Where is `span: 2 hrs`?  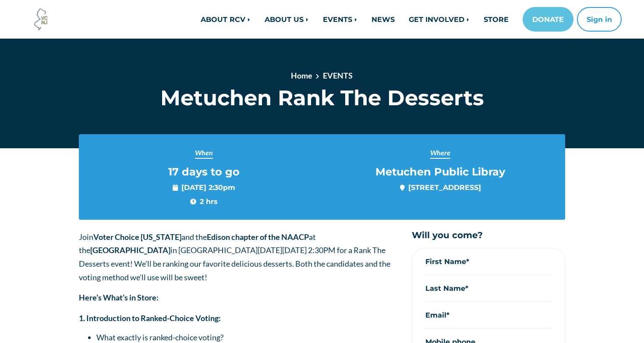
span: 2 hrs is located at coordinates (204, 201).